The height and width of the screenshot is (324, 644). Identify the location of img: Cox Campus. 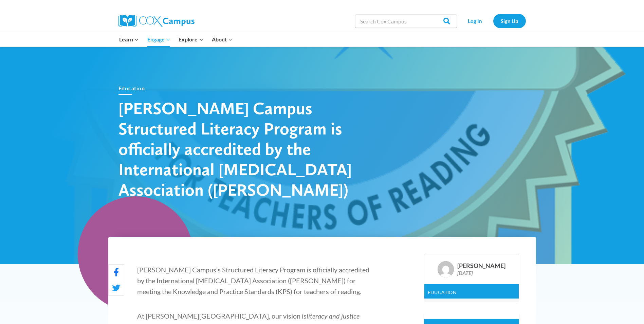
(157, 21).